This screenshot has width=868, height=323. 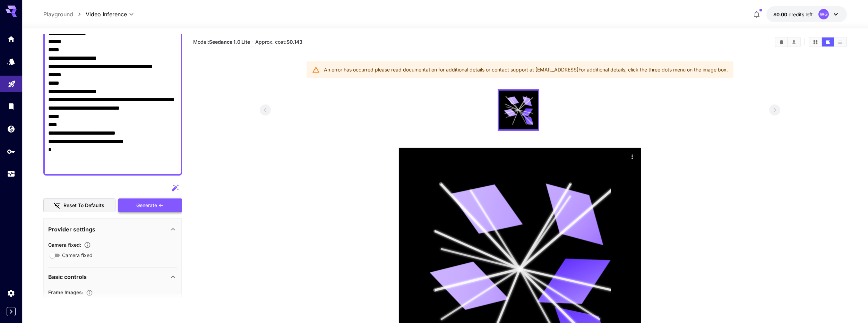 What do you see at coordinates (824, 14) in the screenshot?
I see `div: WG` at bounding box center [824, 14].